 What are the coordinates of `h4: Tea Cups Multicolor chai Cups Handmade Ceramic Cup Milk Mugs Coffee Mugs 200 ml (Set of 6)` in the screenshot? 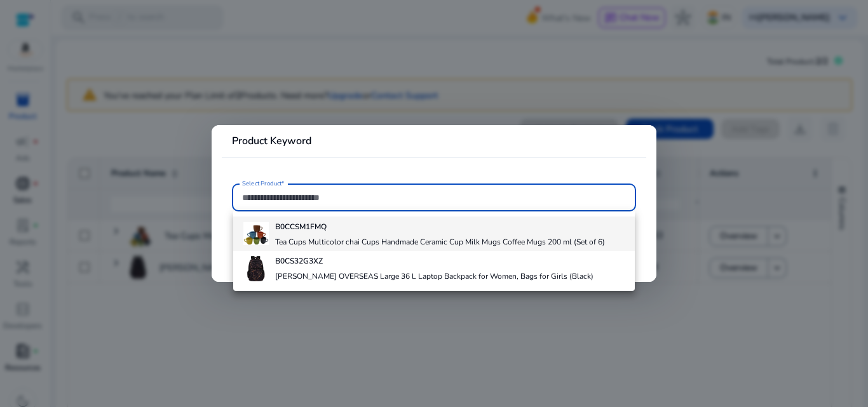 It's located at (439, 242).